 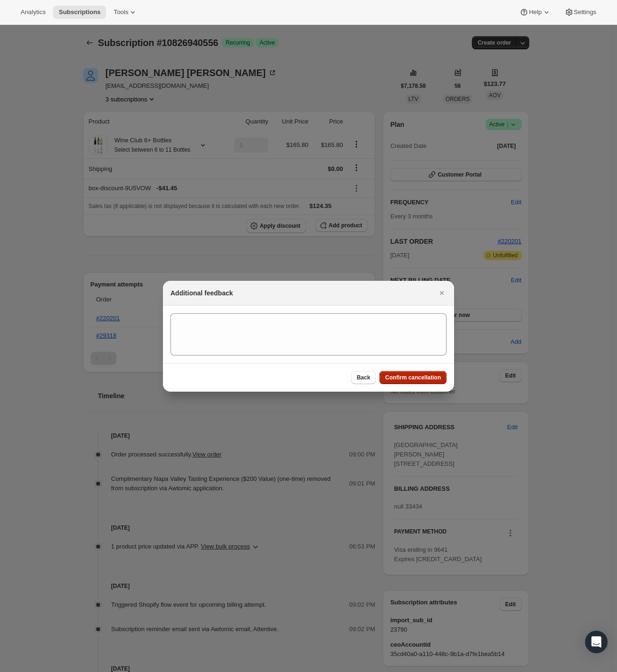 What do you see at coordinates (413, 378) in the screenshot?
I see `span: Confirm cancellation` at bounding box center [413, 378].